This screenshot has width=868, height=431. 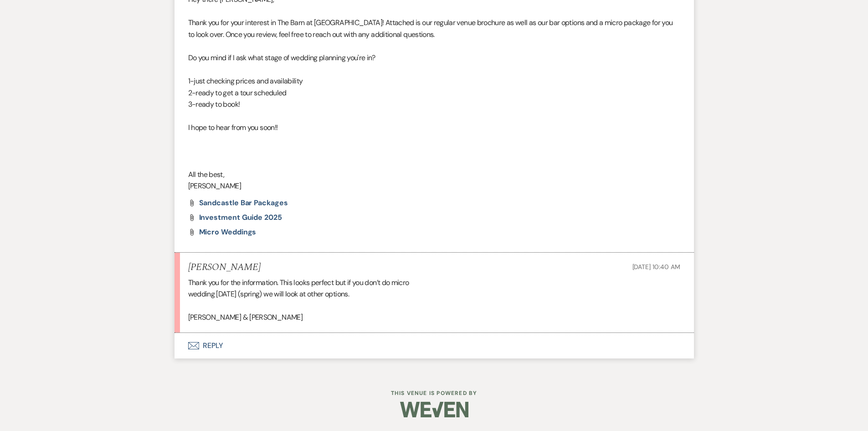 I want to click on span: I hope to hear from you soon!!, so click(x=233, y=127).